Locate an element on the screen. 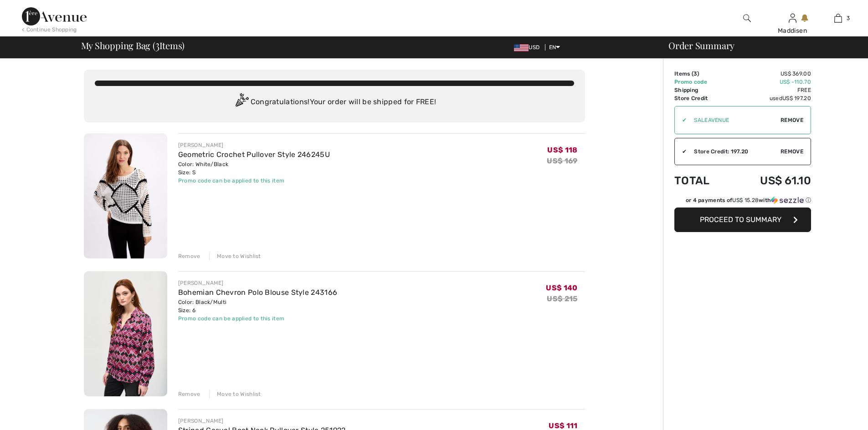 The height and width of the screenshot is (430, 868). div: Color: White/Black Size: S is located at coordinates (254, 169).